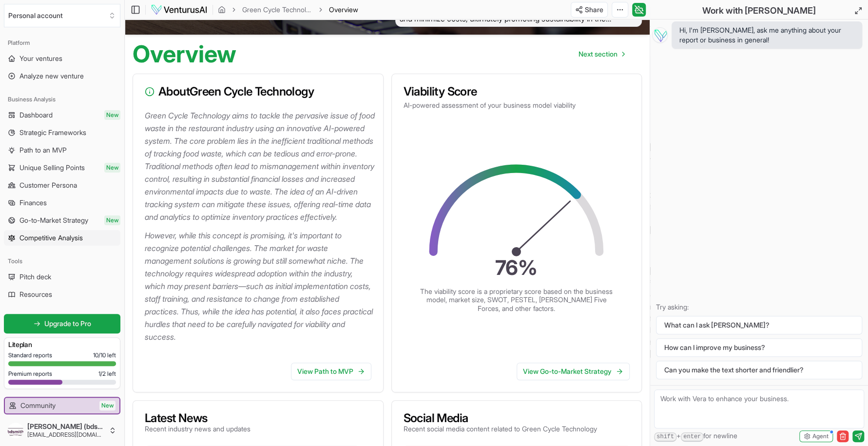 The width and height of the screenshot is (868, 446). What do you see at coordinates (43, 150) in the screenshot?
I see `span: Path to an MVP` at bounding box center [43, 150].